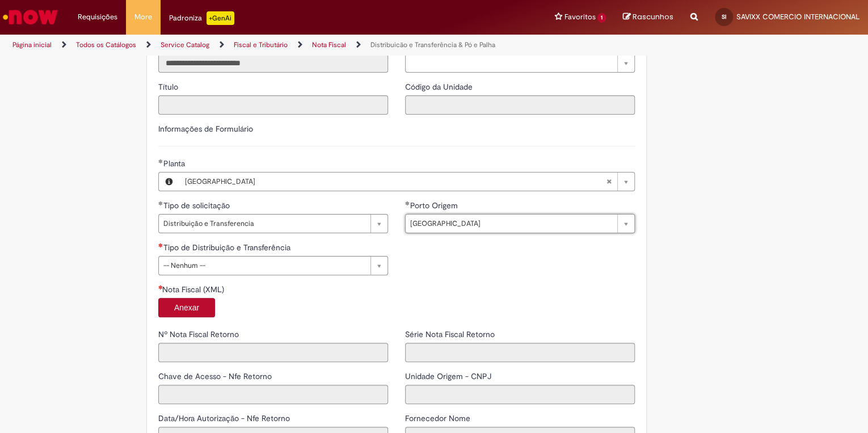 This screenshot has width=868, height=433. What do you see at coordinates (186, 307) in the screenshot?
I see `button: Anexar` at bounding box center [186, 307].